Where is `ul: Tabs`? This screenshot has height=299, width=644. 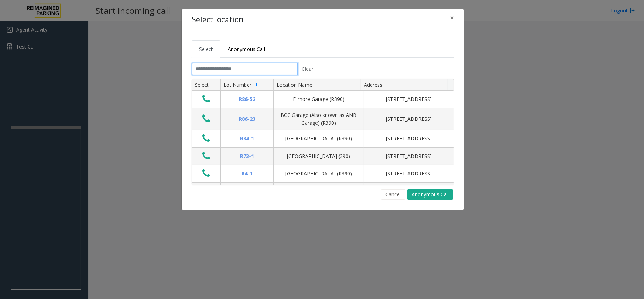 ul: Tabs is located at coordinates (323, 49).